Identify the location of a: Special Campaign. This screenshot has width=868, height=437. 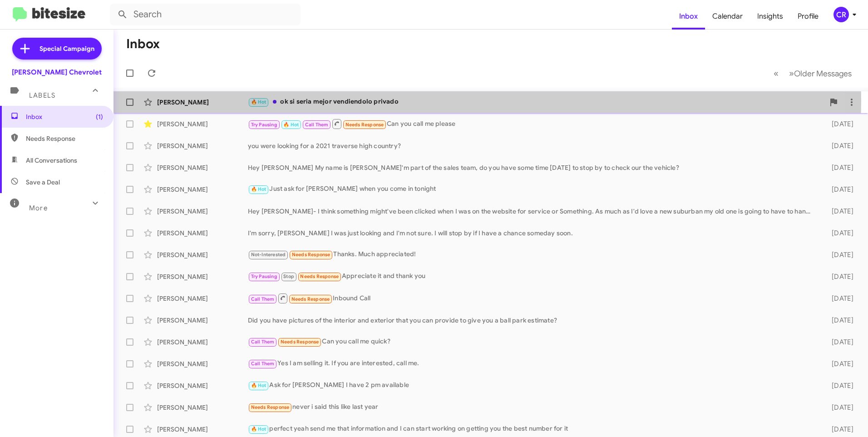
(56, 48).